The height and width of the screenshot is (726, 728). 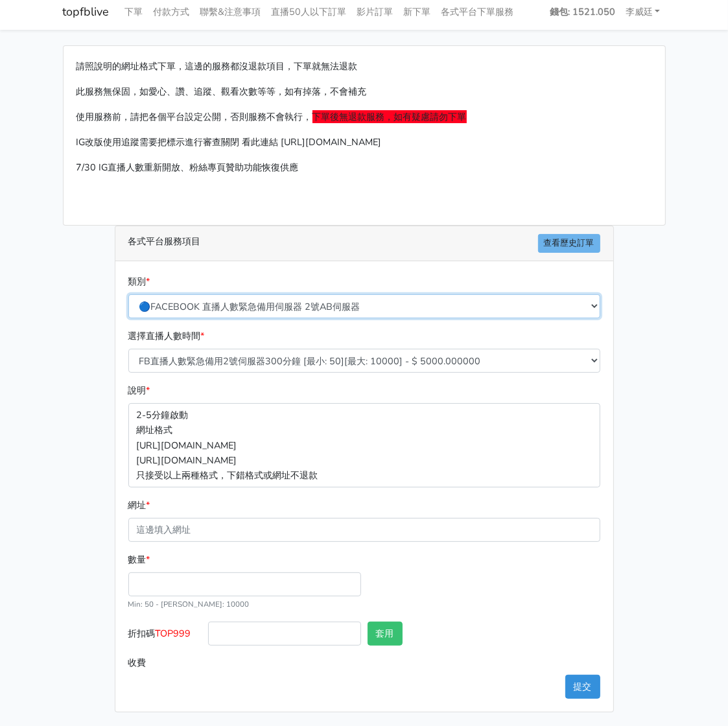 What do you see at coordinates (385, 633) in the screenshot?
I see `button: 套用` at bounding box center [385, 633].